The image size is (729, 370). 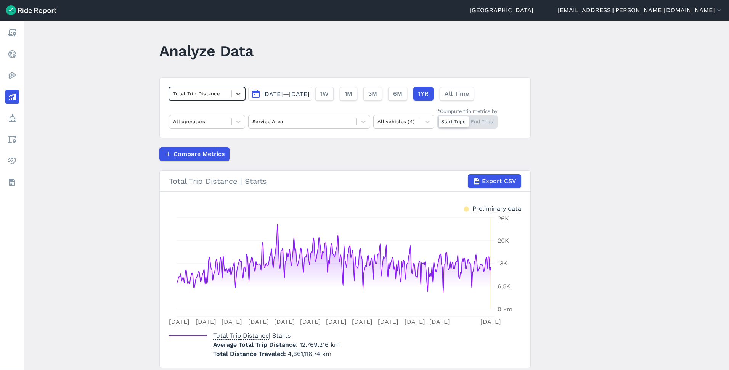 I want to click on a: Health, so click(x=12, y=161).